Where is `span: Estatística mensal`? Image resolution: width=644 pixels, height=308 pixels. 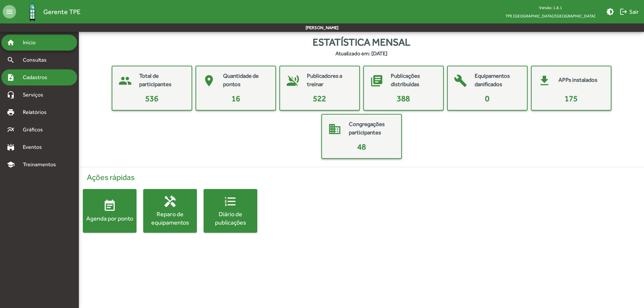
span: Estatística mensal is located at coordinates (361, 42).